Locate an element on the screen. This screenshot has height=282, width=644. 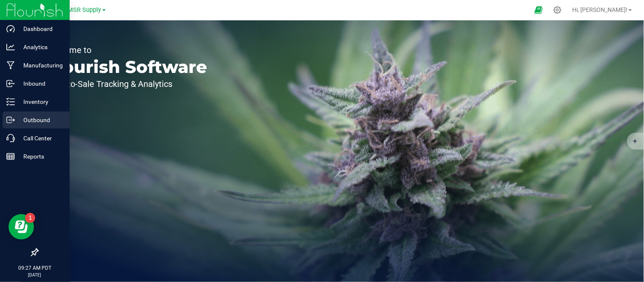
inline-svg: Inventory is located at coordinates (11, 102).